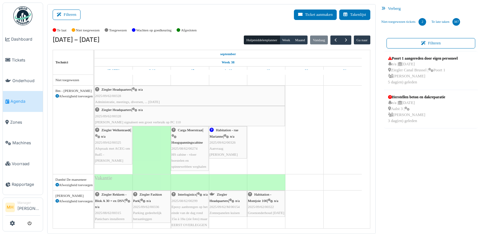 The height and width of the screenshot is (234, 487). Describe the element at coordinates (26, 60) in the screenshot. I see `span: Tickets` at that location.